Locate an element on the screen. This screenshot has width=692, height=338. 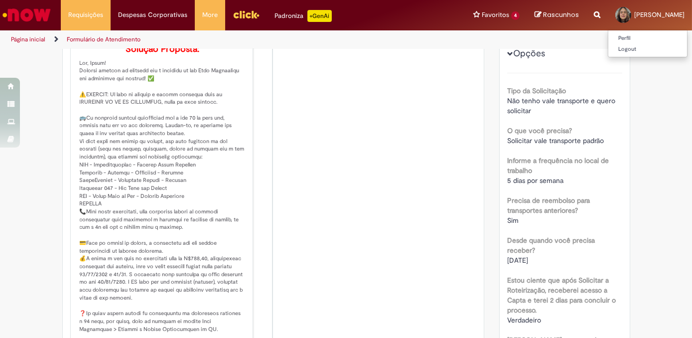
span: Favoritos is located at coordinates (495, 15).